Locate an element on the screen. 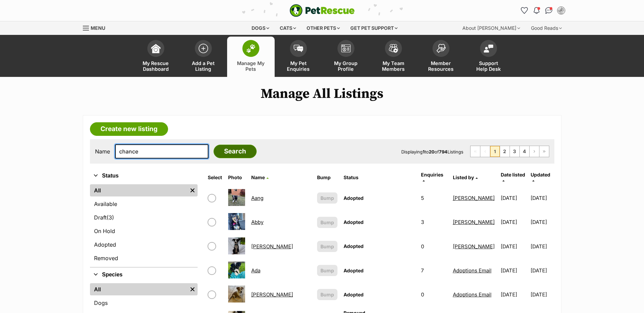 This screenshot has height=313, width=644. td: 0 is located at coordinates (434, 247).